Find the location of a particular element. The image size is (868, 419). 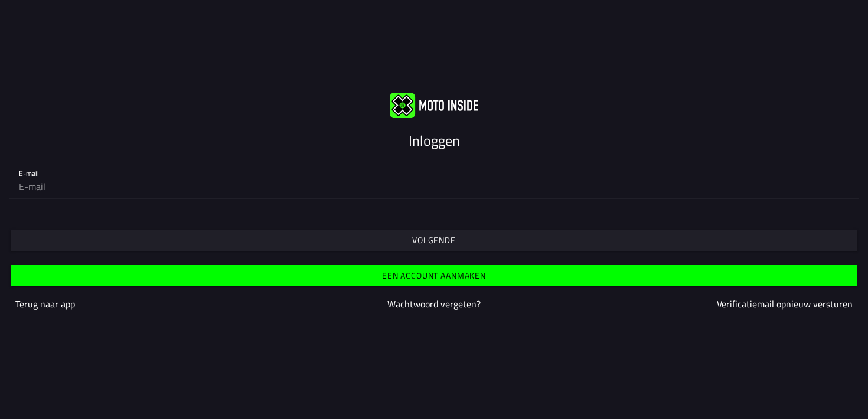

ion-text: Wachtwoord vergeten? is located at coordinates (434, 304).